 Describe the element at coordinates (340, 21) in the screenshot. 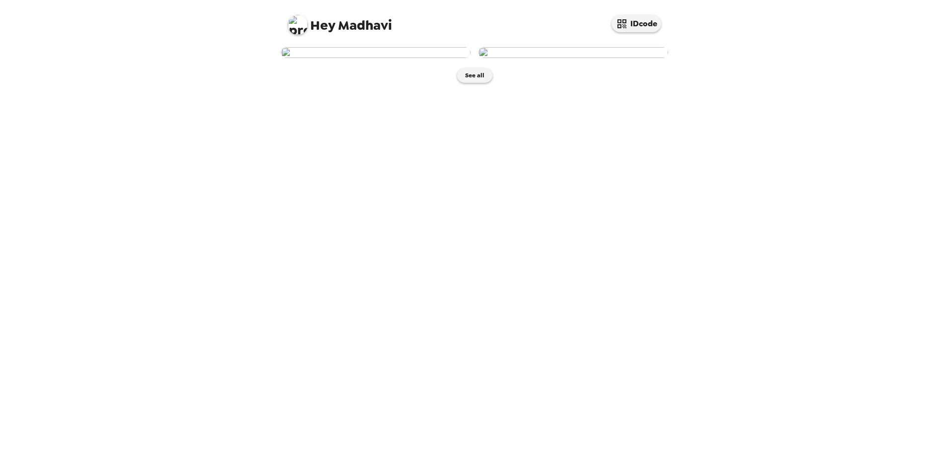

I see `span: Madhavi` at that location.